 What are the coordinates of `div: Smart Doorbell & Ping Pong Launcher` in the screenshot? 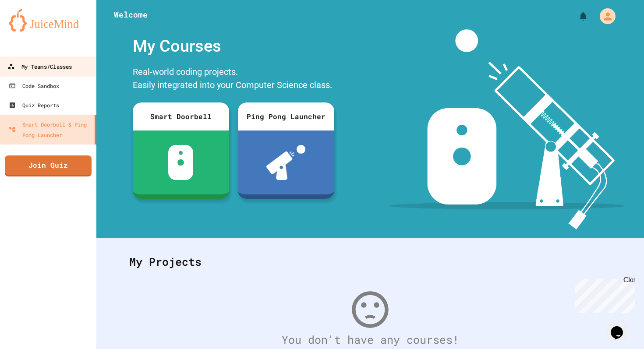 It's located at (50, 129).